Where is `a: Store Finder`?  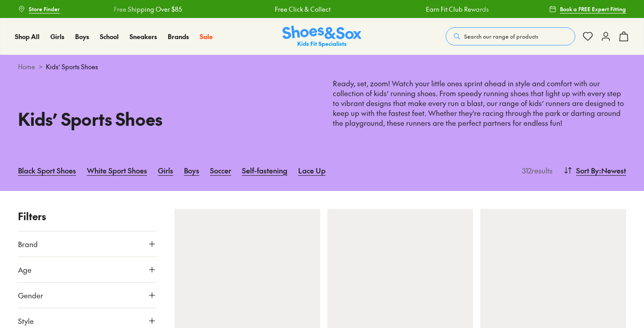
a: Store Finder is located at coordinates (39, 9).